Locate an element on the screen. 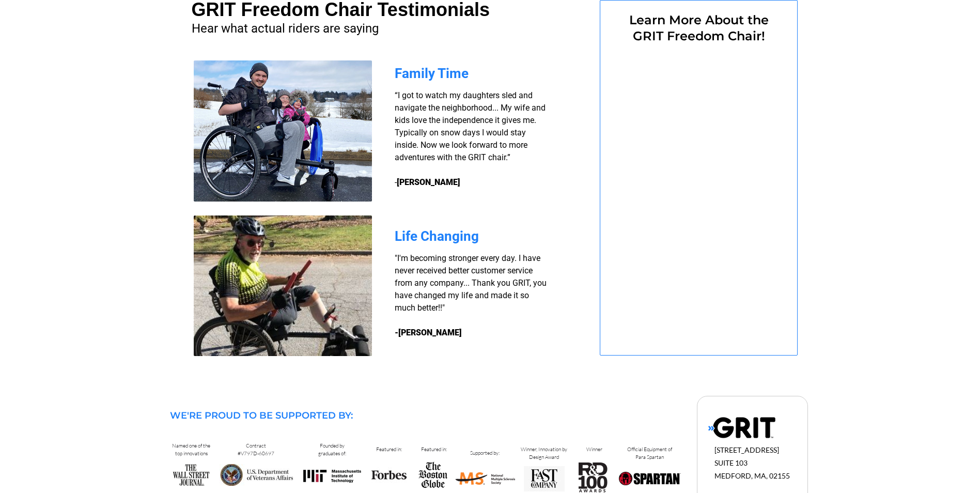 This screenshot has width=980, height=493. span: "I'm becoming stronger every day. I have never received better customer service from any company.... is located at coordinates (471, 282).